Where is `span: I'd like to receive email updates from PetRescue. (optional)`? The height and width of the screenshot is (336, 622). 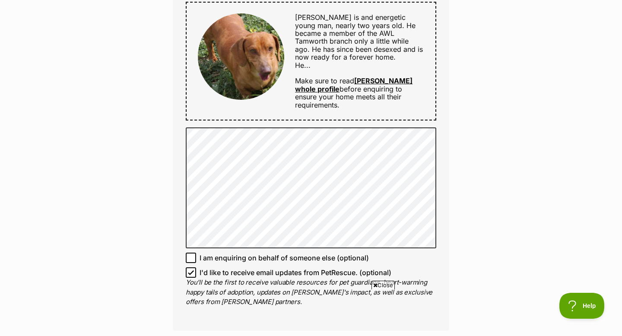 span: I'd like to receive email updates from PetRescue. (optional) is located at coordinates (296, 273).